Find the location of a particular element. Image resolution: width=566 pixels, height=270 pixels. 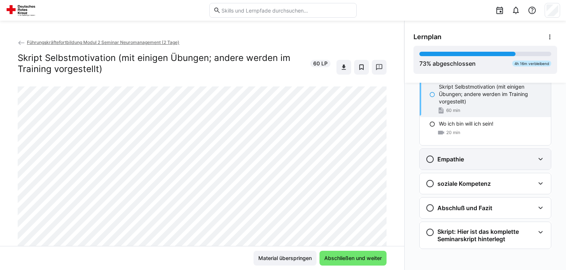

span: Material überspringen is located at coordinates (285, 258).